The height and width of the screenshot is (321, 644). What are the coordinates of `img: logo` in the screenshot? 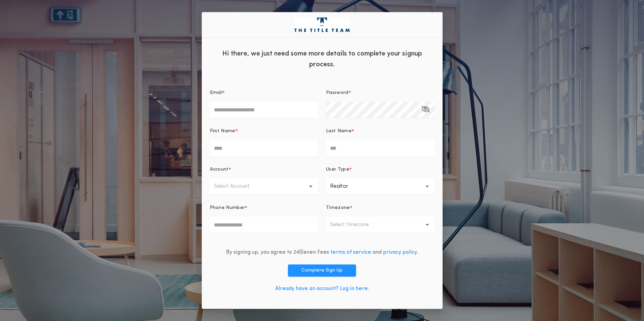 It's located at (322, 25).